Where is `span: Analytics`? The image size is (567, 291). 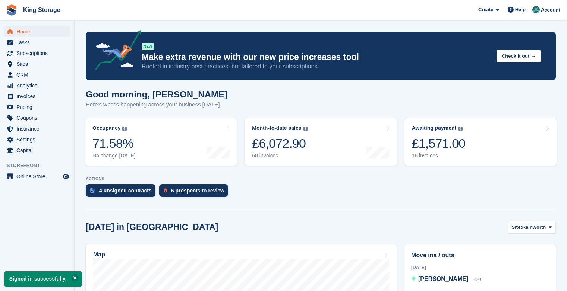 span: Analytics is located at coordinates (39, 86).